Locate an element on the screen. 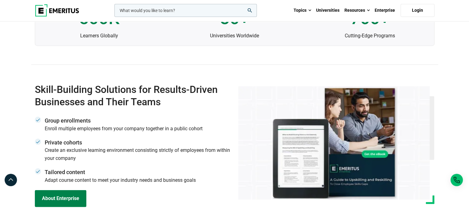 The width and height of the screenshot is (469, 217). span: Tailored content is located at coordinates (138, 172).